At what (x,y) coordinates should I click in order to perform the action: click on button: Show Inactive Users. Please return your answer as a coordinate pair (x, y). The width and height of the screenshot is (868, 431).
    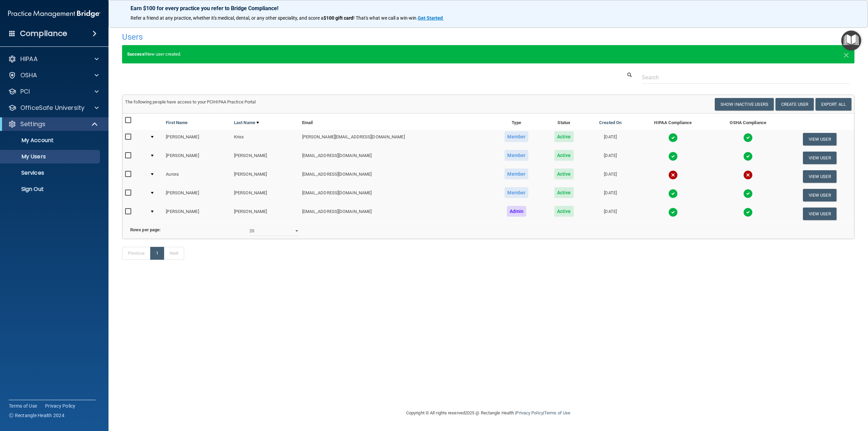
    Looking at the image, I should click on (744, 104).